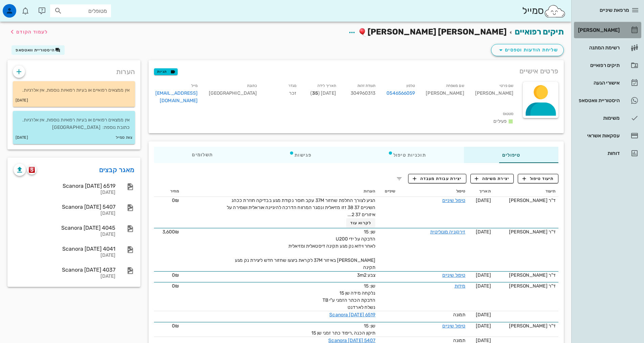  Describe the element at coordinates (315, 93) in the screenshot. I see `strong: 35` at that location.